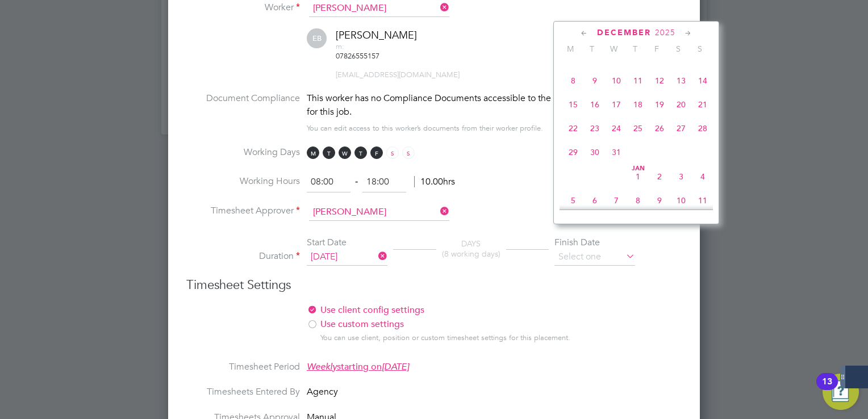  I want to click on span: 25, so click(638, 128).